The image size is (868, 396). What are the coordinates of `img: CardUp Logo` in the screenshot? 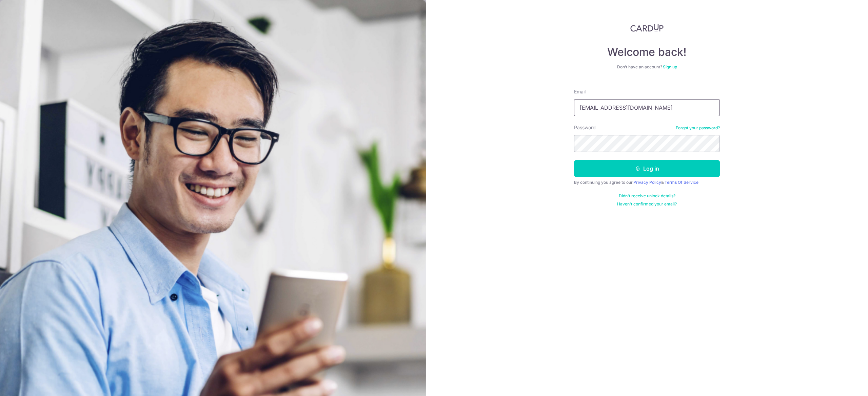 It's located at (647, 28).